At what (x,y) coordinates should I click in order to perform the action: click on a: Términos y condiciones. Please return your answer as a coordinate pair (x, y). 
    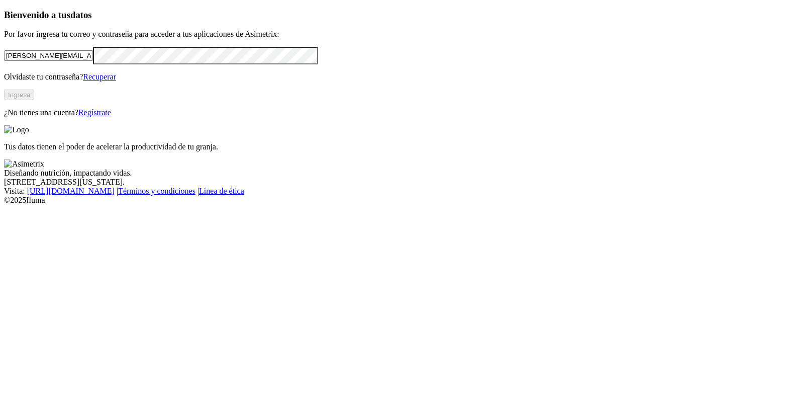
    Looking at the image, I should click on (157, 191).